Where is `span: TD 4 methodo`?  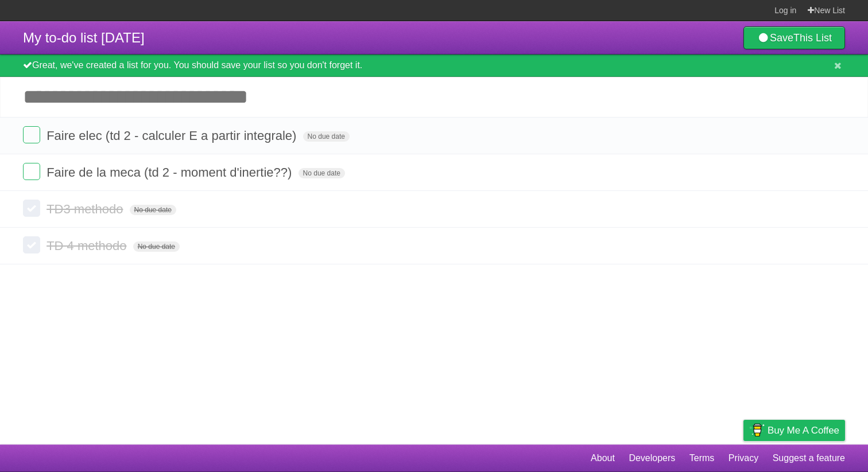
span: TD 4 methodo is located at coordinates (88, 245).